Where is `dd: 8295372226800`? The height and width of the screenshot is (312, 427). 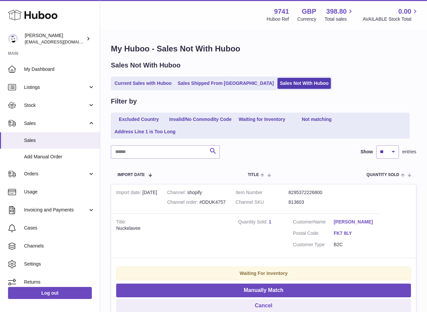
dd: 8295372226800 is located at coordinates (315, 192).